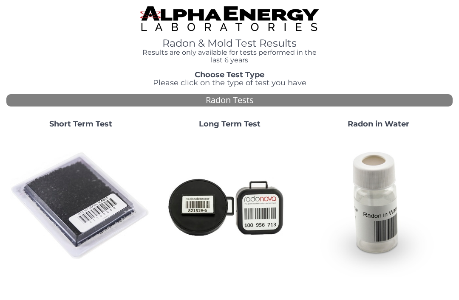  Describe the element at coordinates (378, 124) in the screenshot. I see `strong: Radon in Water` at that location.